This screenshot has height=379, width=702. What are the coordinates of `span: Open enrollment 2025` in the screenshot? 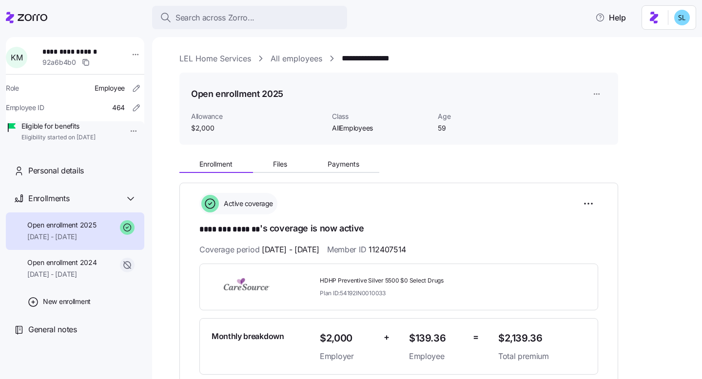 It's located at (61, 225).